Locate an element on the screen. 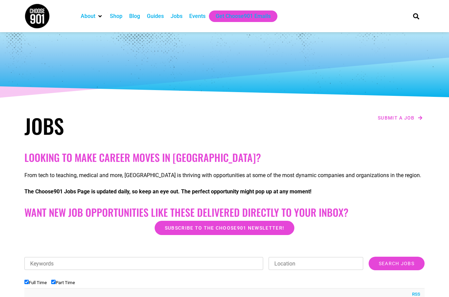 This screenshot has height=297, width=449. a: Get Choose901 Emails is located at coordinates (243, 16).